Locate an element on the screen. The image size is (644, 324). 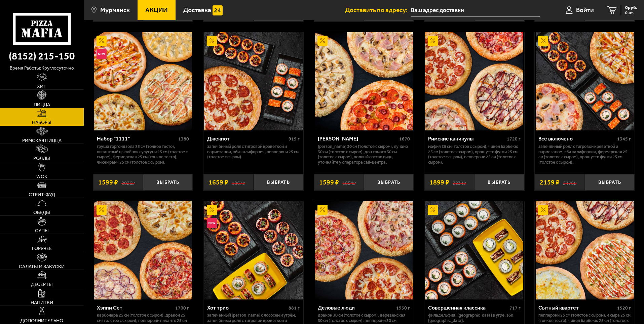
span: 0 шт. is located at coordinates (631, 13).